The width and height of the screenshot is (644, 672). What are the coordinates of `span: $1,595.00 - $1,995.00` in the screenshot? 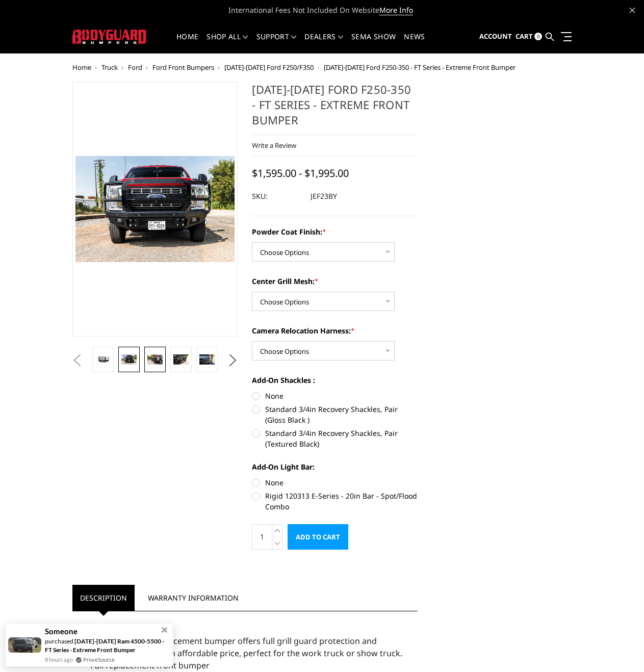 It's located at (300, 173).